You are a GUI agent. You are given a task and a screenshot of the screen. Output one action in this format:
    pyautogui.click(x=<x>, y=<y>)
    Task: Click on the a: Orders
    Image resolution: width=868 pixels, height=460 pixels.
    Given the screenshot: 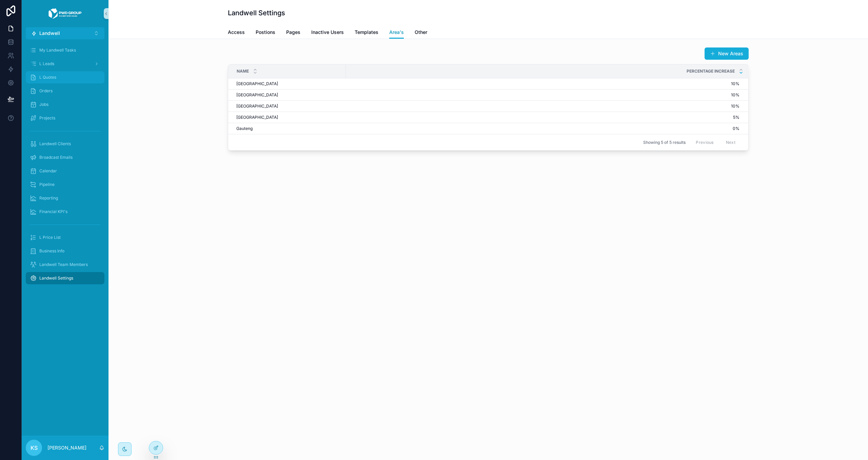 What is the action you would take?
    pyautogui.click(x=65, y=91)
    